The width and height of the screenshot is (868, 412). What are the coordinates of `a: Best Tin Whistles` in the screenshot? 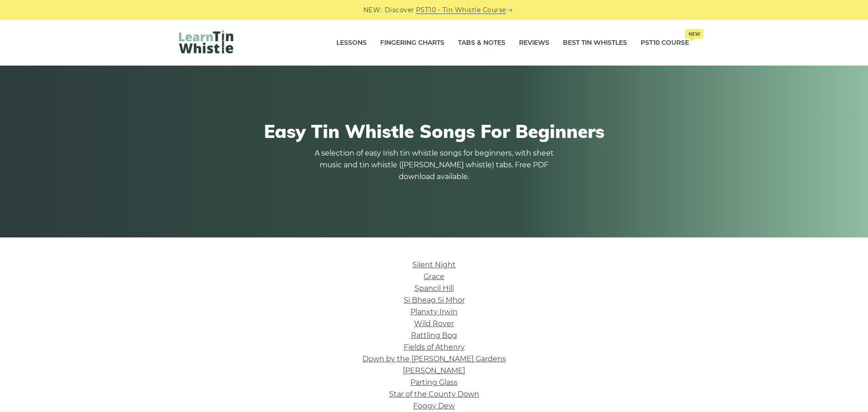 It's located at (595, 43).